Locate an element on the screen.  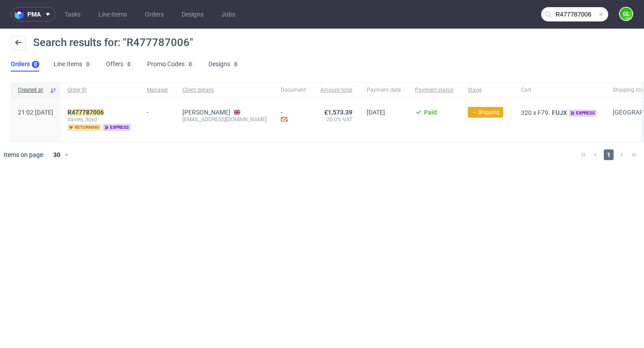
span: Created at is located at coordinates (32, 90).